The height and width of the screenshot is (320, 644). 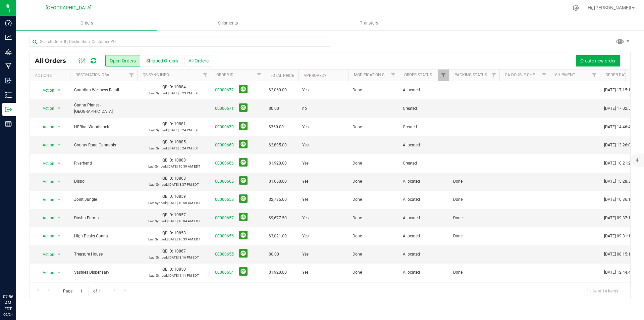 What do you see at coordinates (274, 254) in the screenshot?
I see `span: $0.00` at bounding box center [274, 254].